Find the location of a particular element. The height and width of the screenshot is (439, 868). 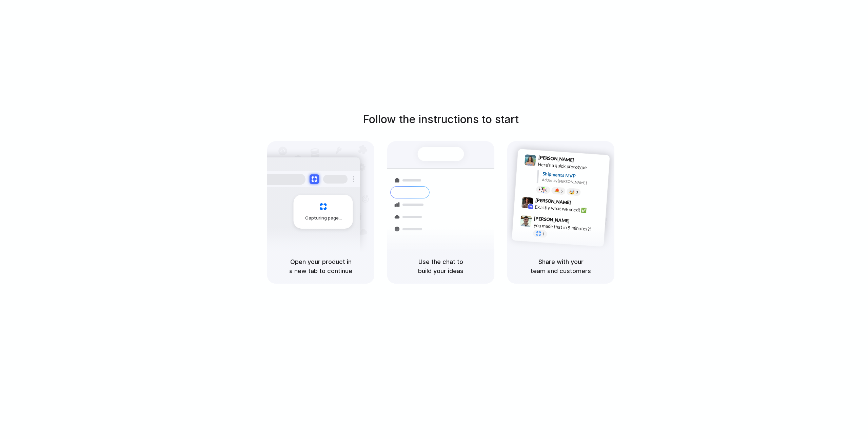

span: 8 is located at coordinates (546, 190).